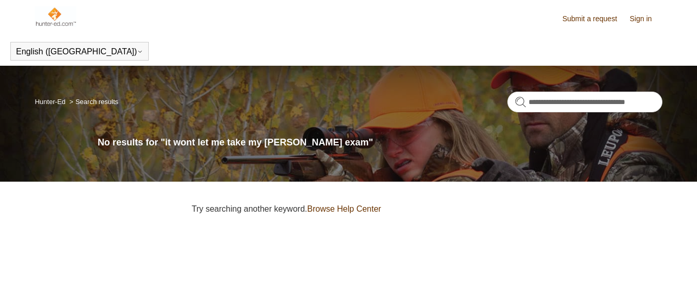 This screenshot has width=697, height=295. I want to click on a: Browse Help Center, so click(344, 208).